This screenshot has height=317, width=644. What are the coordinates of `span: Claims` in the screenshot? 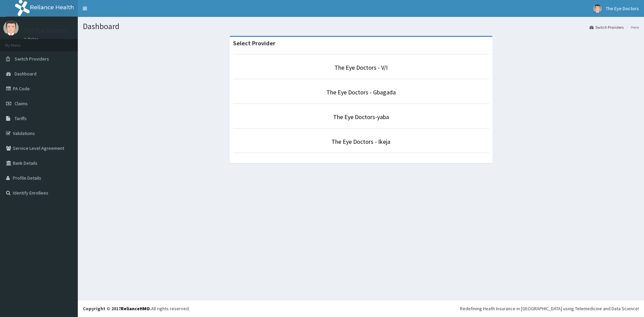 It's located at (21, 103).